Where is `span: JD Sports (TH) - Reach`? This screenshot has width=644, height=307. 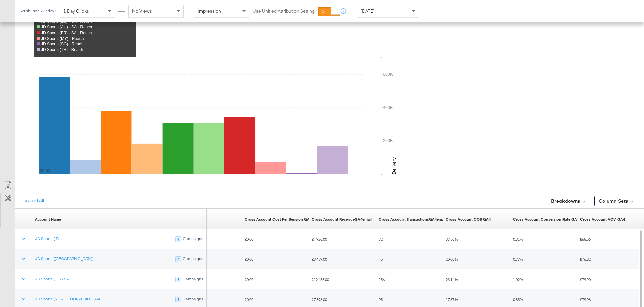
span: JD Sports (TH) - Reach is located at coordinates (62, 49).